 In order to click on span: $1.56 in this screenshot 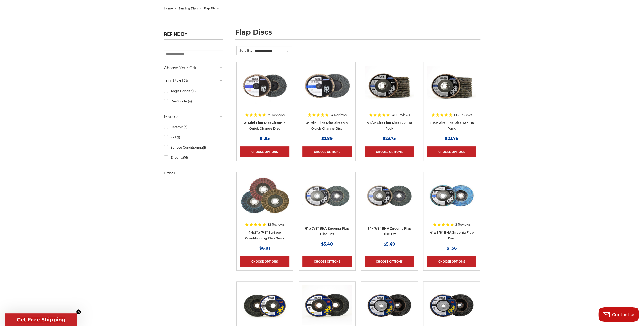, I will do `click(452, 248)`.